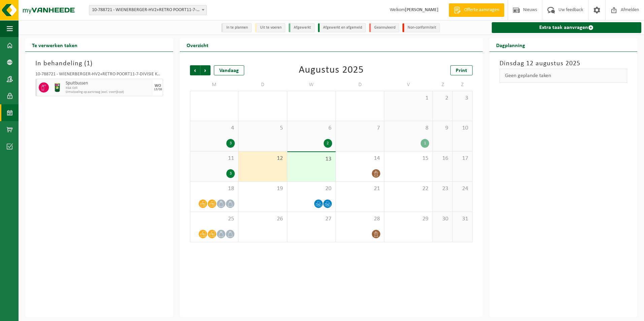 The height and width of the screenshot is (321, 644). Describe the element at coordinates (331, 70) in the screenshot. I see `div: Augustus 2025` at that location.